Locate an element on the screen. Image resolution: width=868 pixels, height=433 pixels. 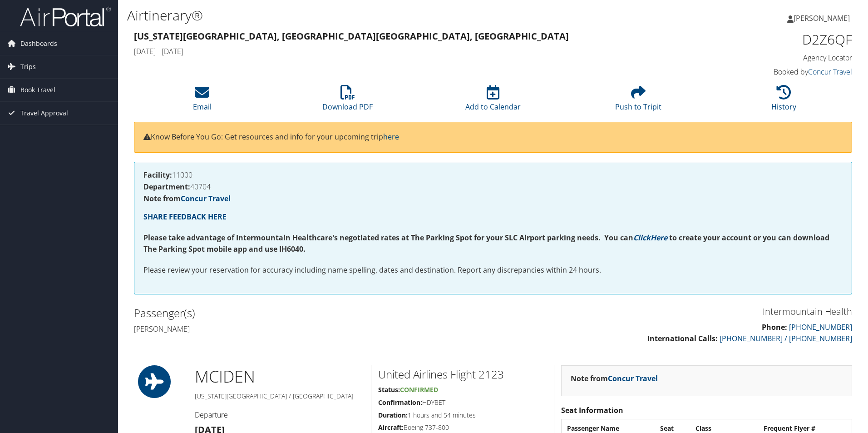
strong: Please take advantage of Intermountain Healthcare's negotiated rates at The Parking Spot for your... is located at coordinates (388, 237).